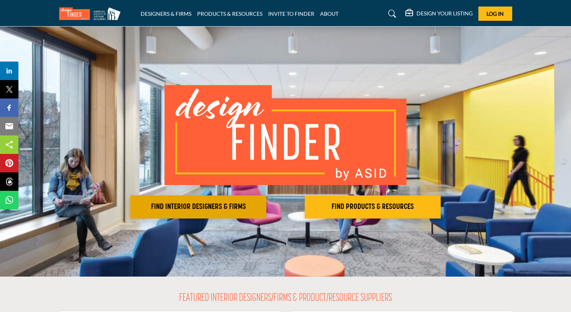 Image resolution: width=571 pixels, height=312 pixels. What do you see at coordinates (198, 207) in the screenshot?
I see `button: FIND INTERIOR DESIGNERS & FIRMS` at bounding box center [198, 207].